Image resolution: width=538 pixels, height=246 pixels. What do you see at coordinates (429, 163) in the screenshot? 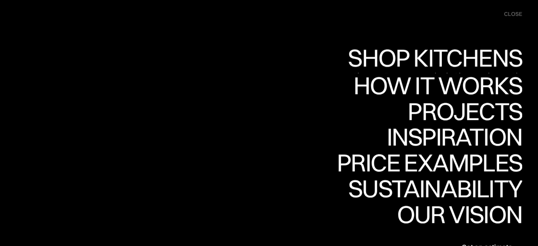
I see `a: Price examplesPrice examples` at bounding box center [429, 163].